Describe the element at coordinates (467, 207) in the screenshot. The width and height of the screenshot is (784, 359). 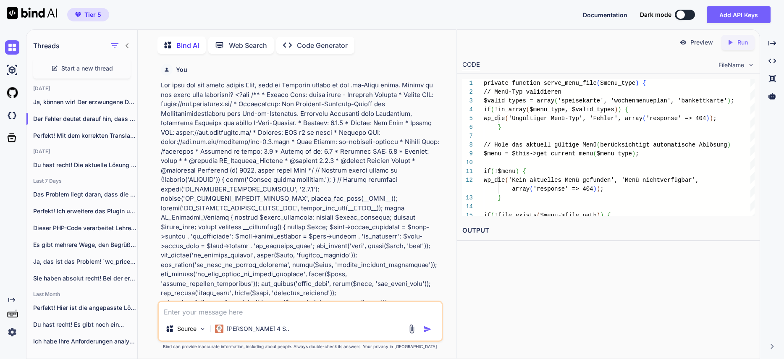
I see `div: 14` at that location.